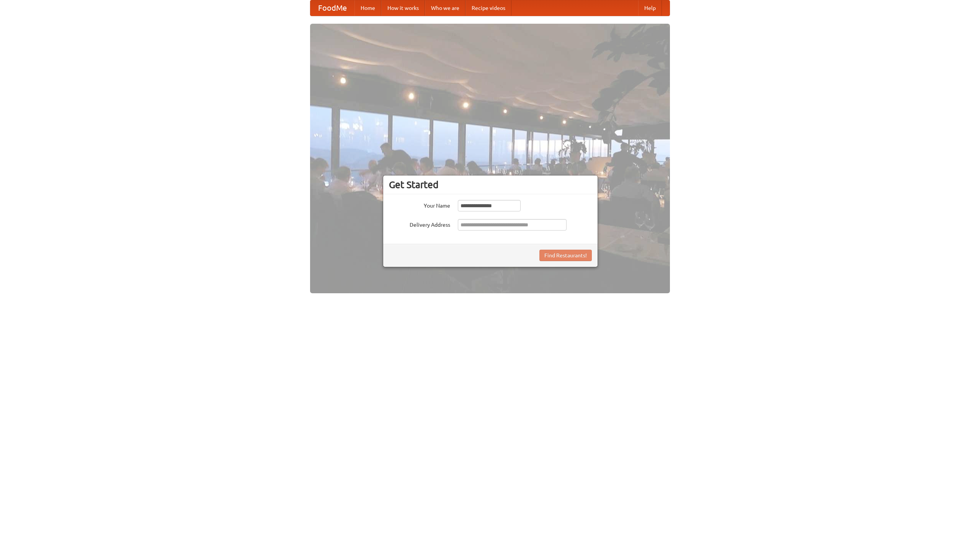 This screenshot has height=541, width=980. Describe the element at coordinates (420, 204) in the screenshot. I see `label: Your Name` at that location.